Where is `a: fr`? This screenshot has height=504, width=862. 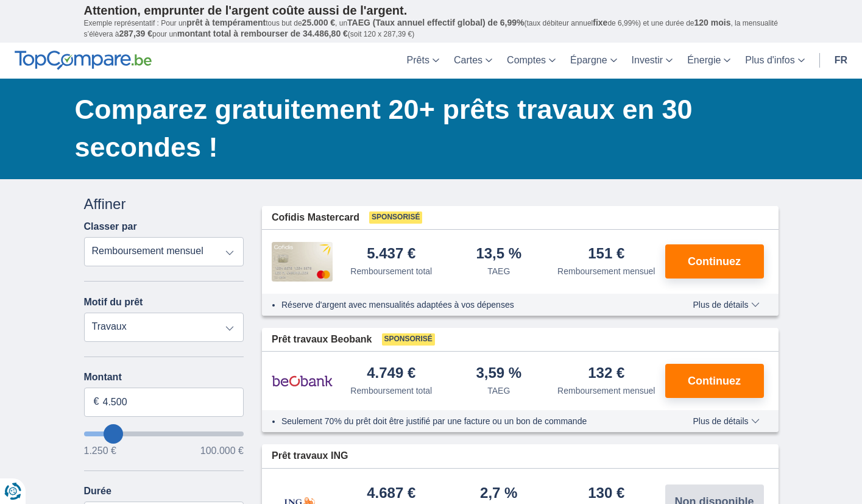 a: fr is located at coordinates (841, 60).